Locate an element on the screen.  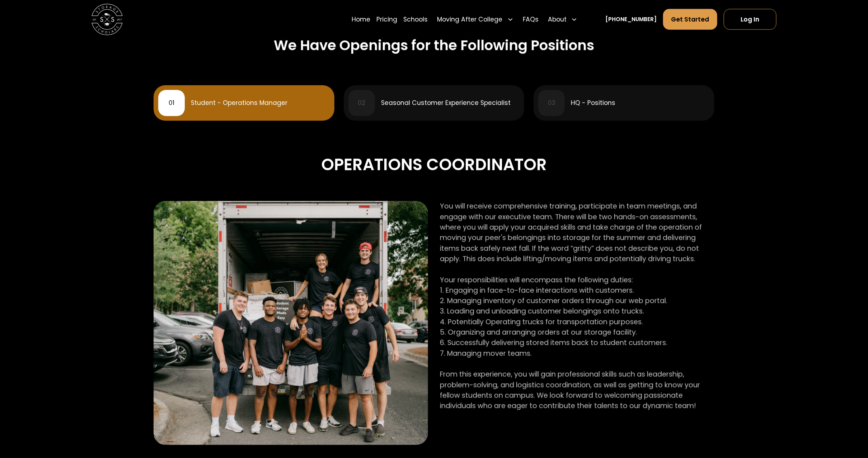
div: 03 is located at coordinates (551, 103).